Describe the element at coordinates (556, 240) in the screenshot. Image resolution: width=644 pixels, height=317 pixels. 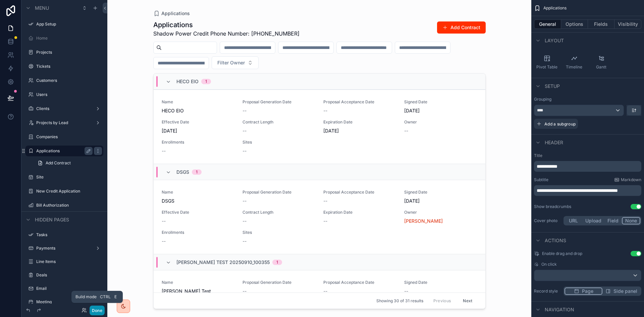
I see `span: Actions` at that location.